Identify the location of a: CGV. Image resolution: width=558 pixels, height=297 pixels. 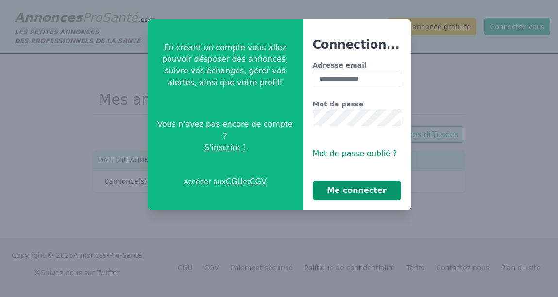
(258, 181).